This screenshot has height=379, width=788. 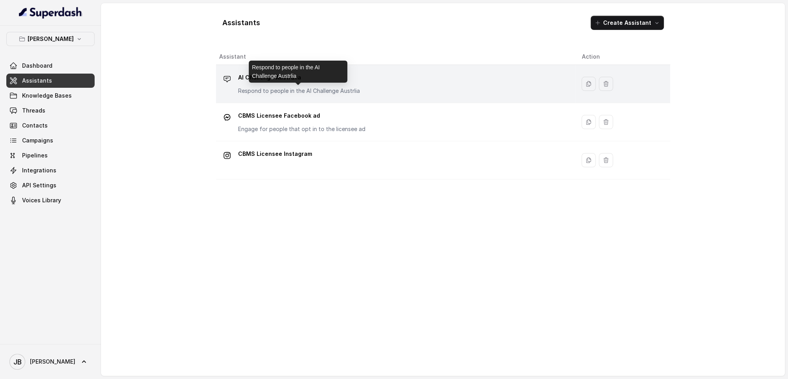 I want to click on a: Contacts, so click(x=50, y=126).